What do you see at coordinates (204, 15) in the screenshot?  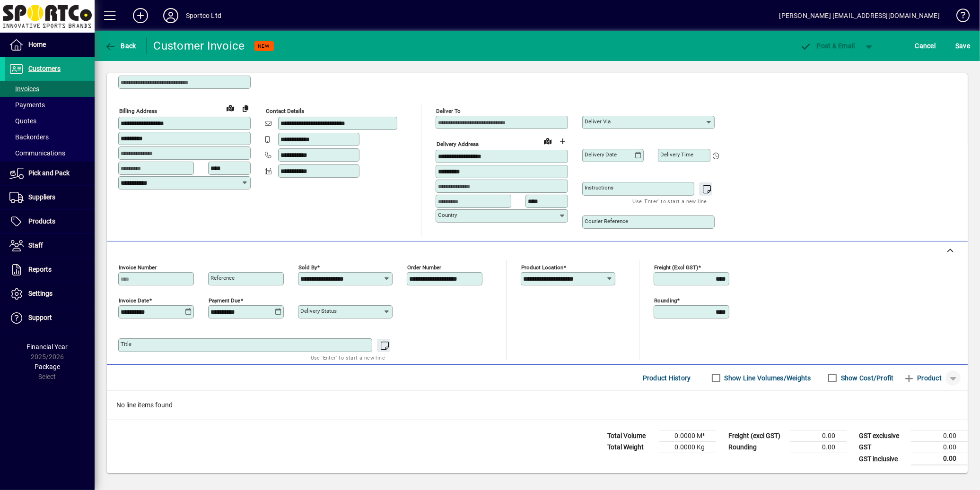 I see `div: Sportco Ltd` at bounding box center [204, 15].